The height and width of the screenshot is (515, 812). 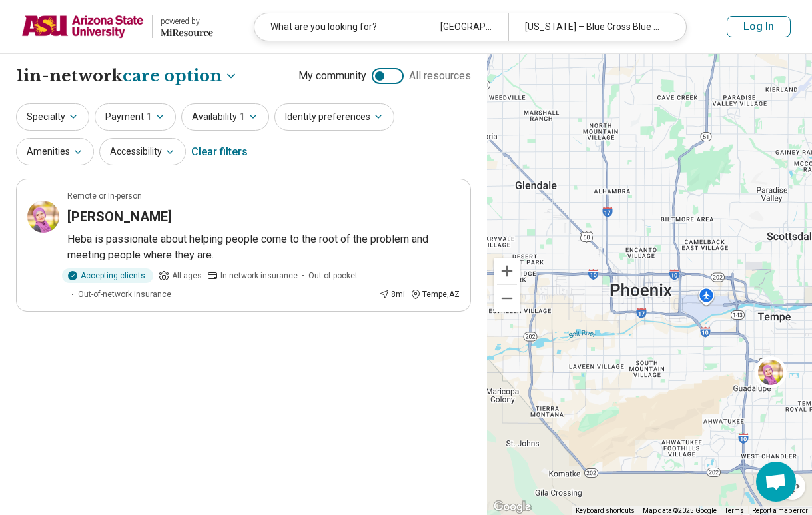 I want to click on div: powered by, so click(x=186, y=21).